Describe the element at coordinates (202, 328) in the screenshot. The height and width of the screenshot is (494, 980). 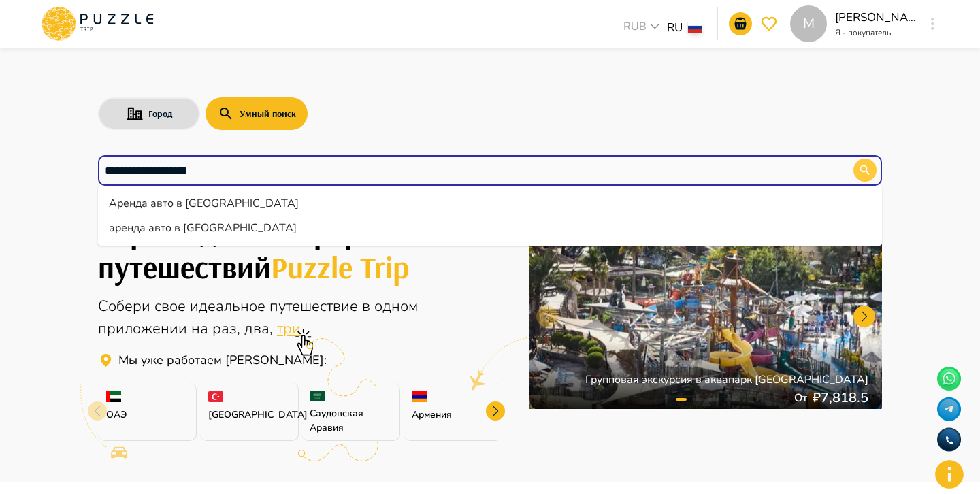
I see `span: на` at that location.